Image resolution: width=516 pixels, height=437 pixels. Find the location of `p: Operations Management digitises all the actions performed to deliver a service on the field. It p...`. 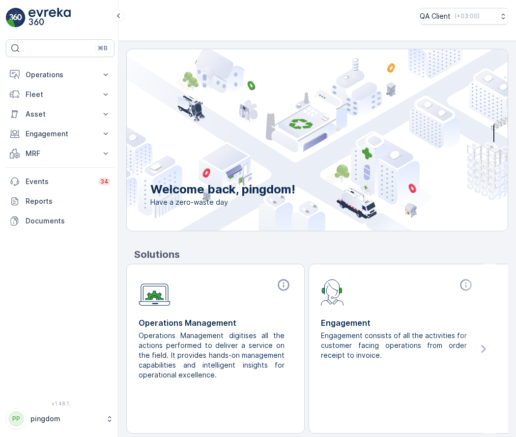

p: Operations Management digitises all the actions performed to deliver a service on the field. It p... is located at coordinates (211, 355).